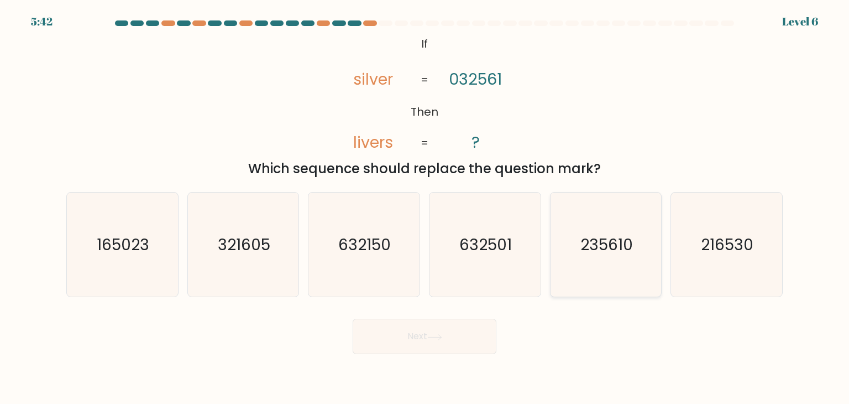  I want to click on text: 632501, so click(486, 244).